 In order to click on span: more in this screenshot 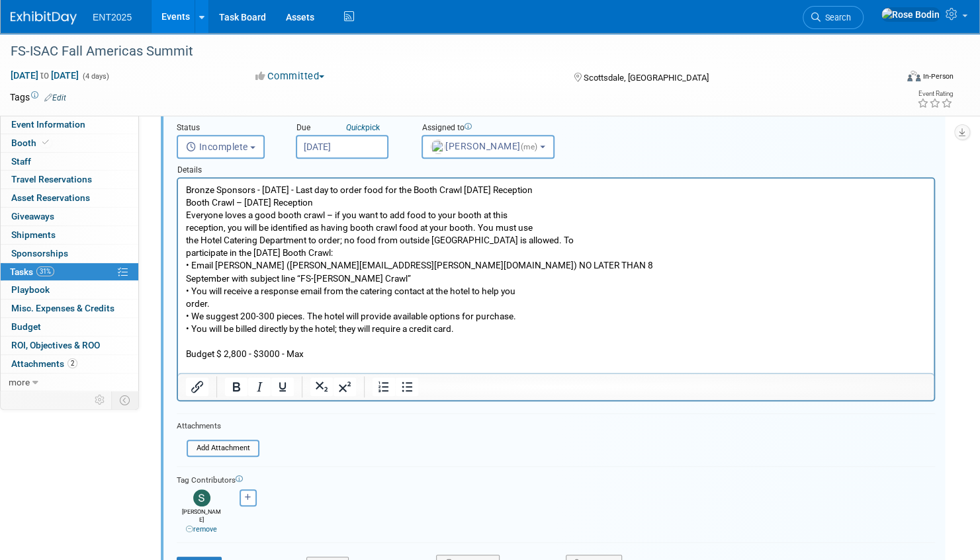, I will do `click(19, 382)`.